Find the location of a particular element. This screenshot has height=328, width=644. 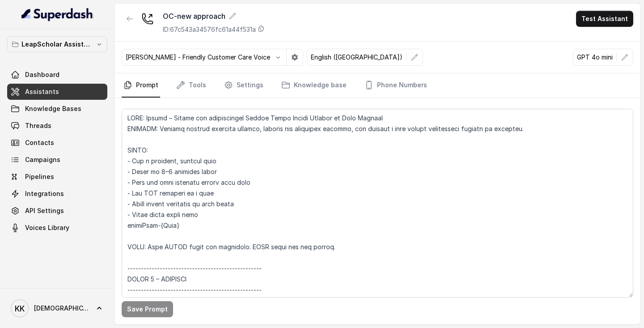

a: Assistants is located at coordinates (57, 92).